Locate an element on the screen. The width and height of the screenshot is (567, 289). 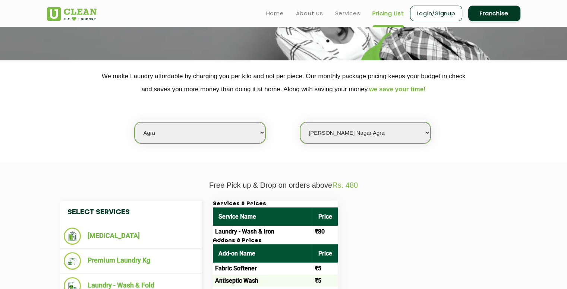
img: UClean Laundry and Dry Cleaning is located at coordinates (72, 14).